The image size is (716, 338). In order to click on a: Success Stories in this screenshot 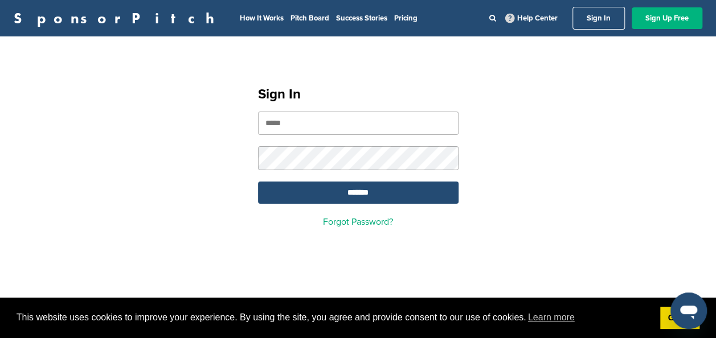, I will do `click(362, 18)`.